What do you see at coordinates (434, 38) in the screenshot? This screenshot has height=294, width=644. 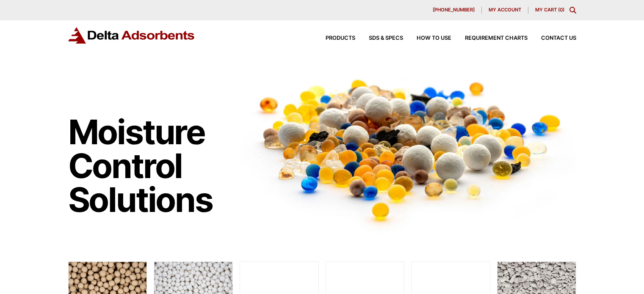 I see `span: How to Use` at bounding box center [434, 38].